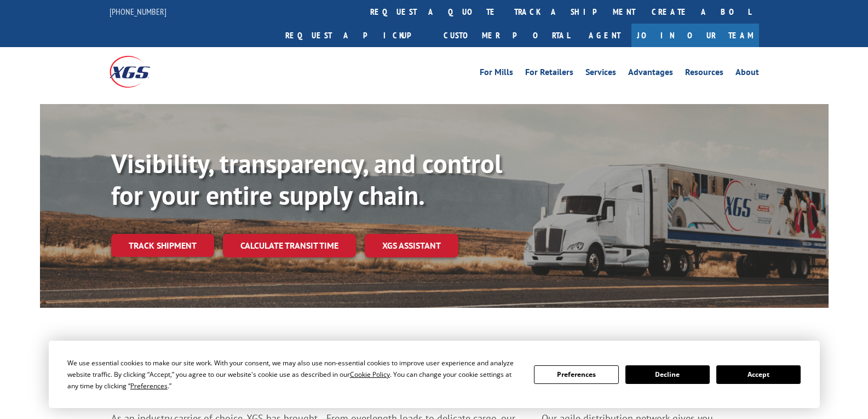 This screenshot has height=419, width=868. What do you see at coordinates (412, 245) in the screenshot?
I see `a: XGS ASSISTANT` at bounding box center [412, 245].